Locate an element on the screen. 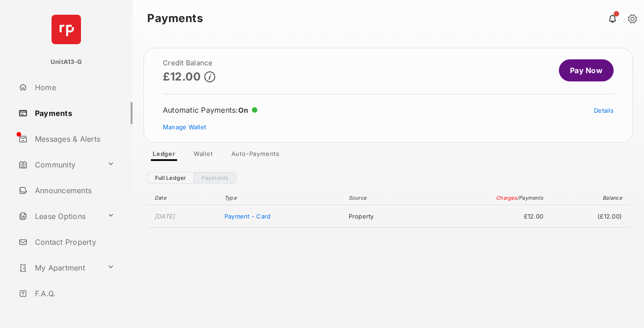  span: / Payments is located at coordinates (530, 198).